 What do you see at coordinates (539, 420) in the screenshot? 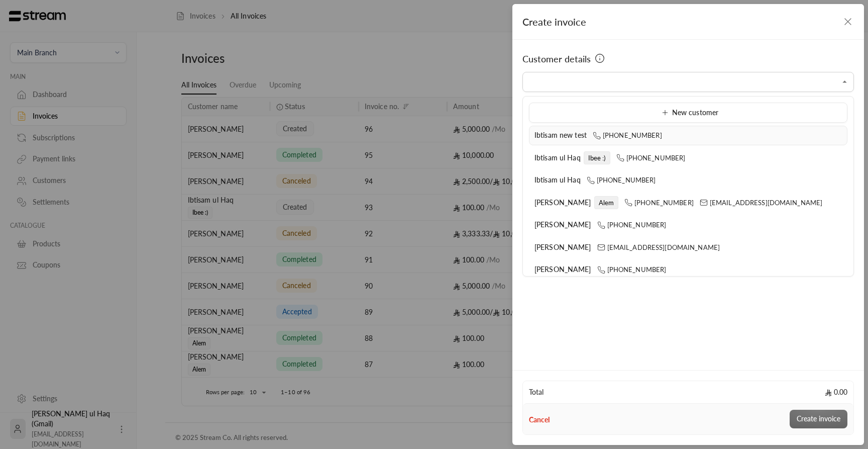
I see `button: Cancel` at bounding box center [539, 420].